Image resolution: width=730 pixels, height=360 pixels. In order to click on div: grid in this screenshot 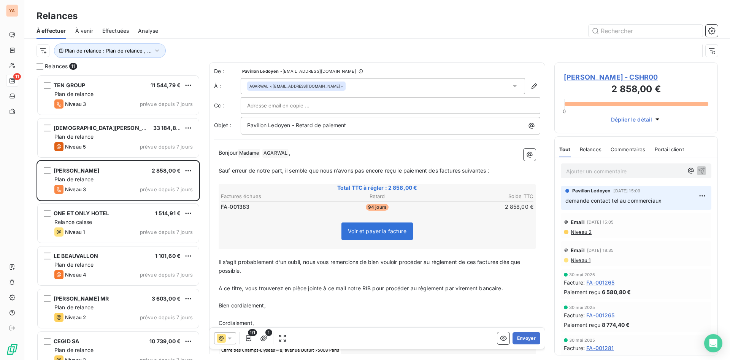, I will do `click(118, 217)`.